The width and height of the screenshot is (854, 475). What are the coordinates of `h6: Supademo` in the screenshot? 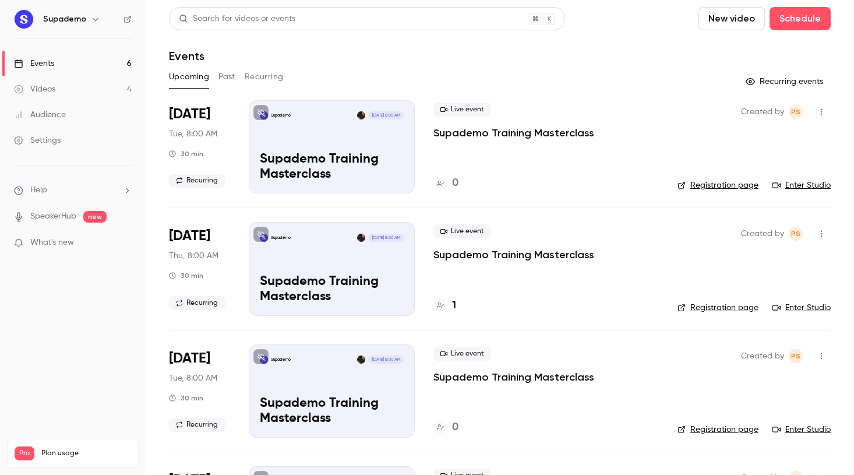 It's located at (65, 19).